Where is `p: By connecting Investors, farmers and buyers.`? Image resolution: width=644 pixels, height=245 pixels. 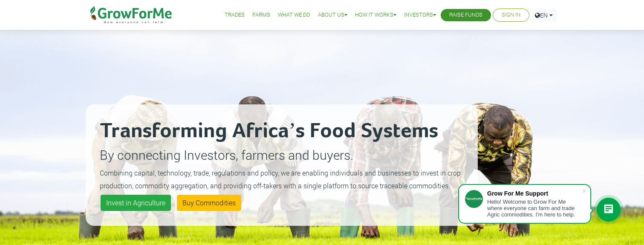 p: By connecting Investors, farmers and buyers. is located at coordinates (281, 154).